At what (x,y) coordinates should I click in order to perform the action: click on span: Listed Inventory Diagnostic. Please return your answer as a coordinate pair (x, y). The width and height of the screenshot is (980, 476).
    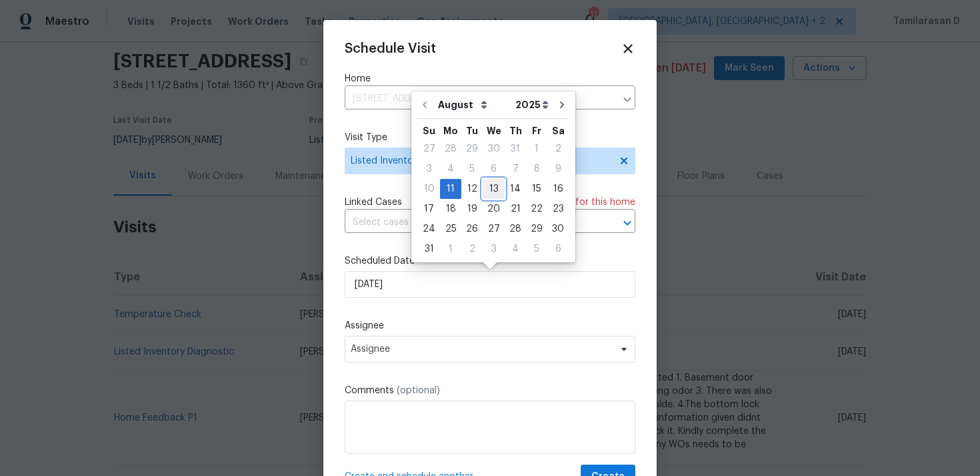
    Looking at the image, I should click on (480, 161).